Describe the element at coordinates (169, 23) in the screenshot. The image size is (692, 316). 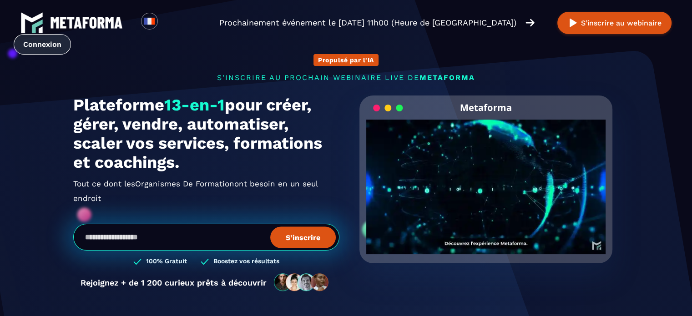
I see `input: Search for option` at that location.